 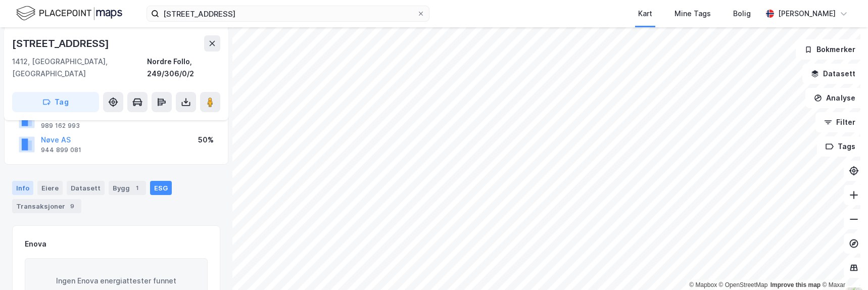 What do you see at coordinates (50, 188) in the screenshot?
I see `div: Eiere` at bounding box center [50, 188].